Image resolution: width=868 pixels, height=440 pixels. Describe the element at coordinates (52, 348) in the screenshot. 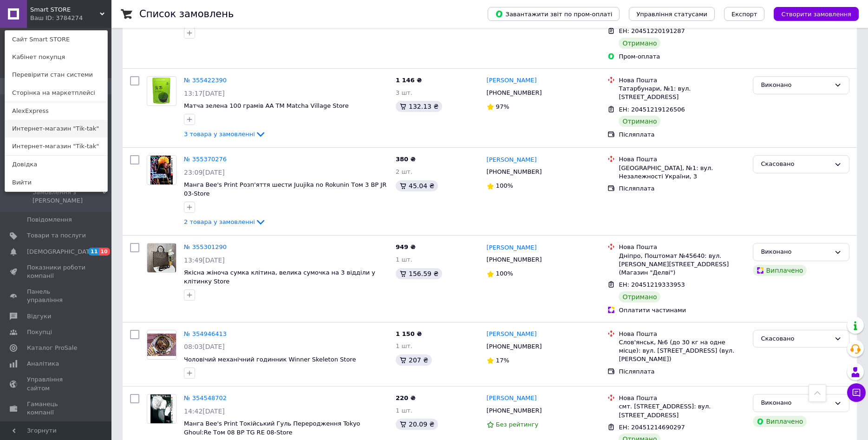

I see `span: Каталог ProSale` at that location.